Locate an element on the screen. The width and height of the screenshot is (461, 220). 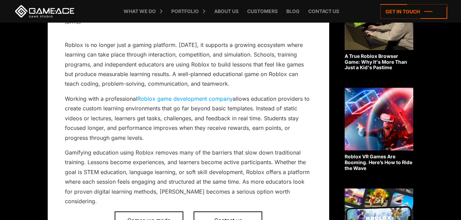
p: Gamifying education using Roblox removes many of the barriers that slow down traditional training... is located at coordinates (189, 177).